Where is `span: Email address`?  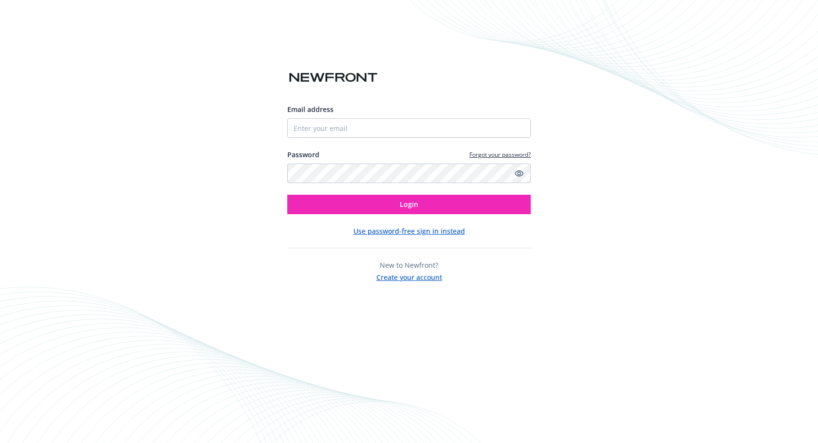
span: Email address is located at coordinates (310, 109).